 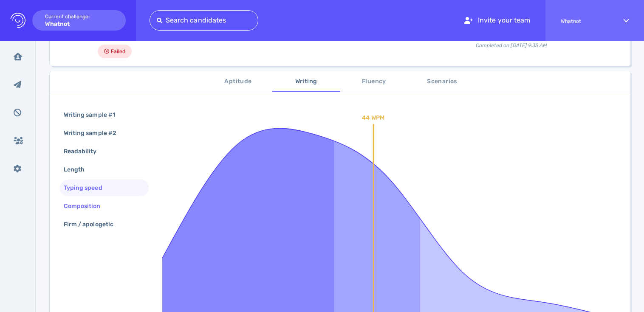 What do you see at coordinates (374, 82) in the screenshot?
I see `span: Fluency` at bounding box center [374, 82].